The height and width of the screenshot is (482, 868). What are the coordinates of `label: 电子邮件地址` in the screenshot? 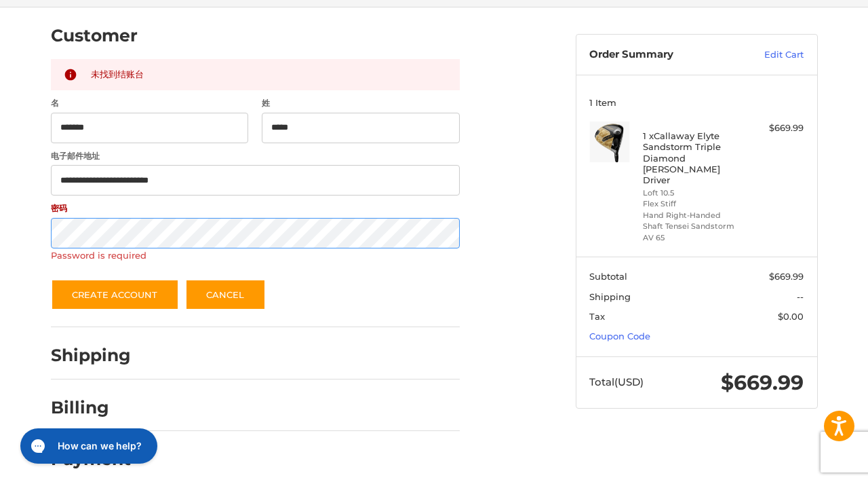 It's located at (255, 156).